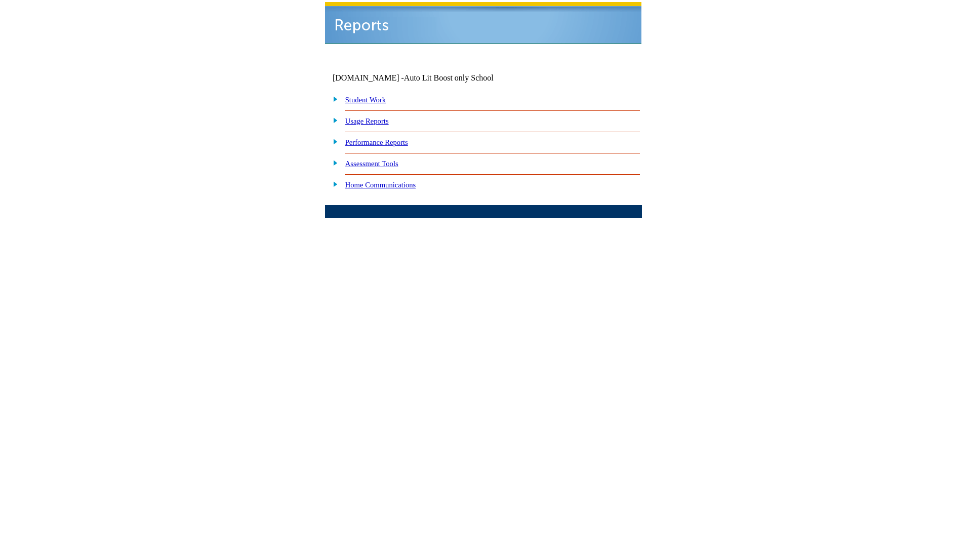 Image resolution: width=972 pixels, height=547 pixels. I want to click on img: header, so click(483, 23).